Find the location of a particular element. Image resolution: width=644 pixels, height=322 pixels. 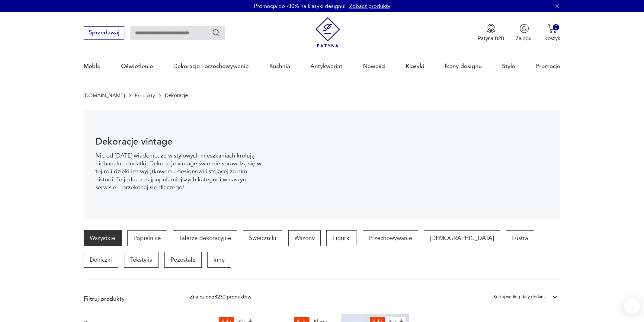

p: Pozostałe is located at coordinates (183, 259).